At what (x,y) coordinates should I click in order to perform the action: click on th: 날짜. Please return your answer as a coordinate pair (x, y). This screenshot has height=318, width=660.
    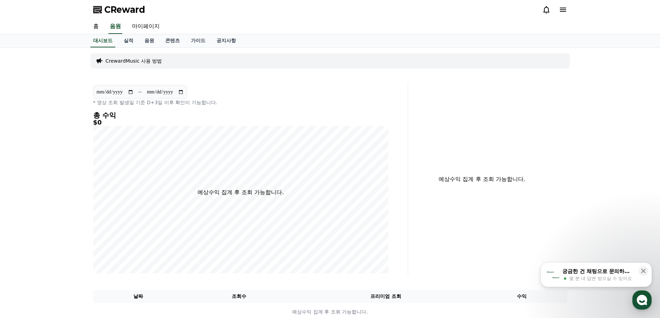
    Looking at the image, I should click on (138, 296).